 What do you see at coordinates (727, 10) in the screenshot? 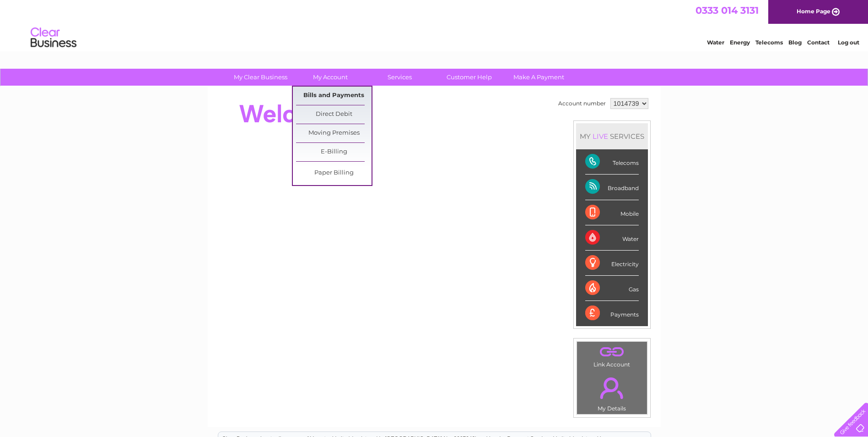
I see `a: 0333 014 3131` at bounding box center [727, 10].